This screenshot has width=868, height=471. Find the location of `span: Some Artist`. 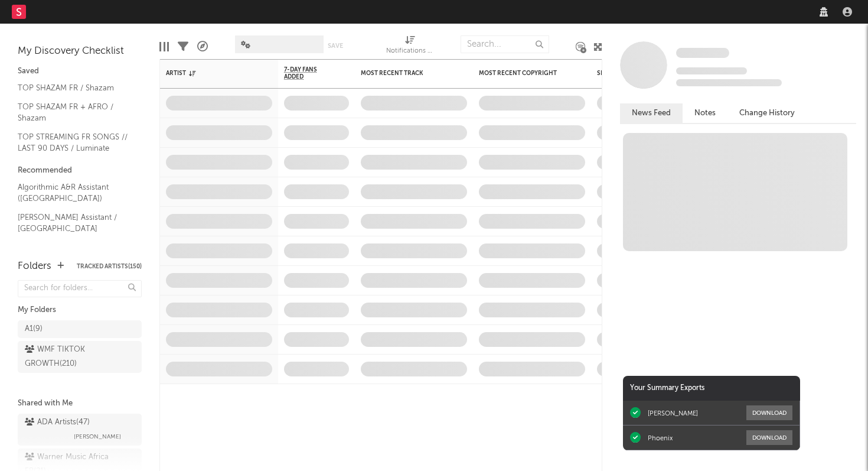

span: Some Artist is located at coordinates (702, 52).